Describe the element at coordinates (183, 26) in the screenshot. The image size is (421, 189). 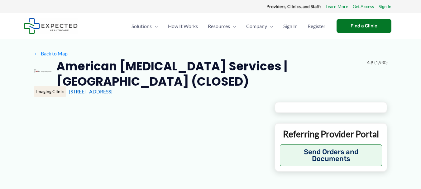
I see `a: How It Works` at that location.